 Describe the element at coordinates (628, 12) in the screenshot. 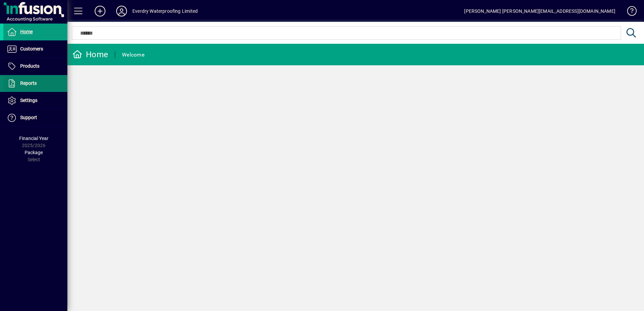

I see `a: Knowledge Base` at that location.